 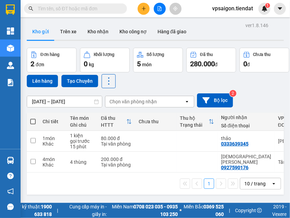 What do you see at coordinates (143, 9) in the screenshot?
I see `button: plus` at bounding box center [143, 9].